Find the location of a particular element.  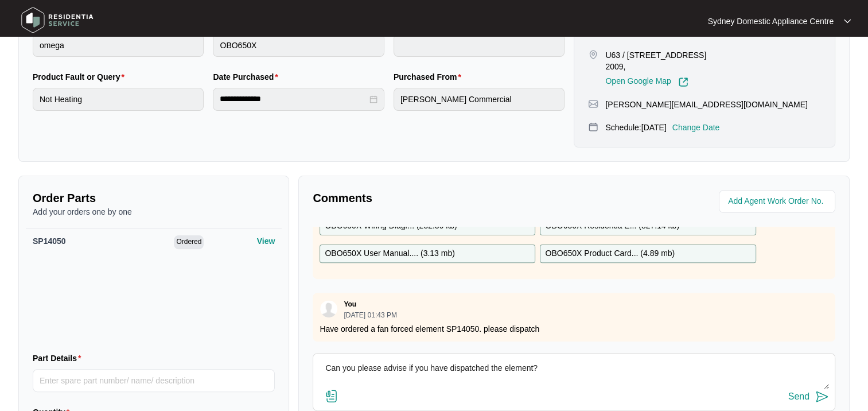

img: file-attachment-doc.svg is located at coordinates (332, 396).